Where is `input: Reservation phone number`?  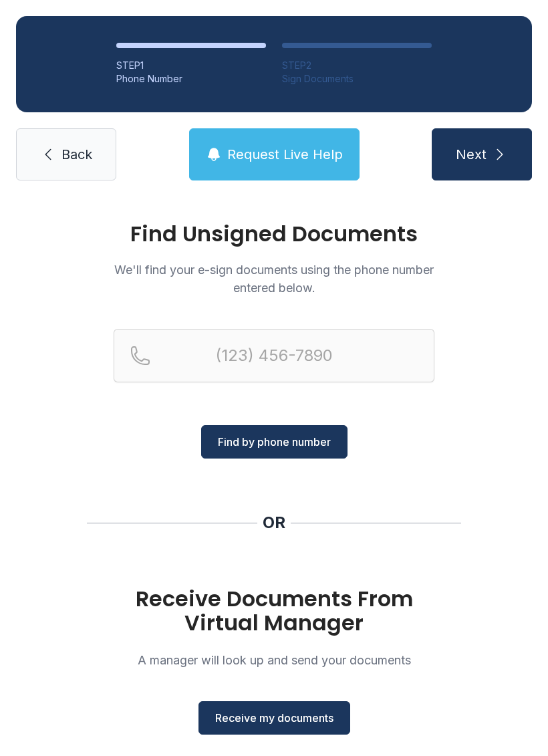
input: Reservation phone number is located at coordinates (274, 356).